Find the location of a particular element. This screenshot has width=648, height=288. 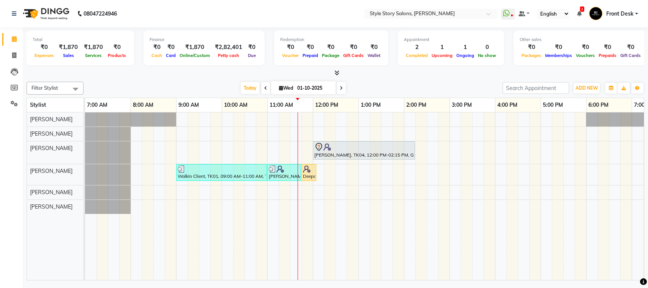

a: 9:00 AM is located at coordinates (189, 105).